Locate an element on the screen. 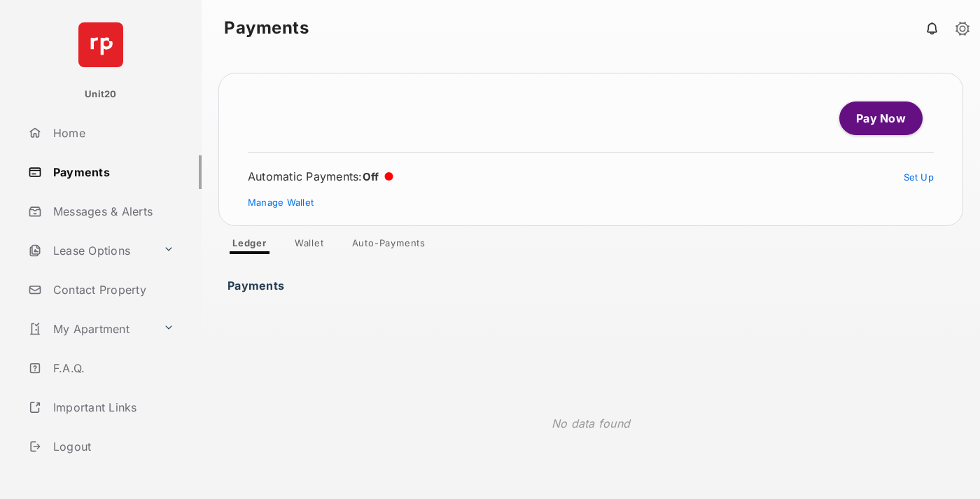 This screenshot has height=499, width=980. p: Unit20 is located at coordinates (101, 94).